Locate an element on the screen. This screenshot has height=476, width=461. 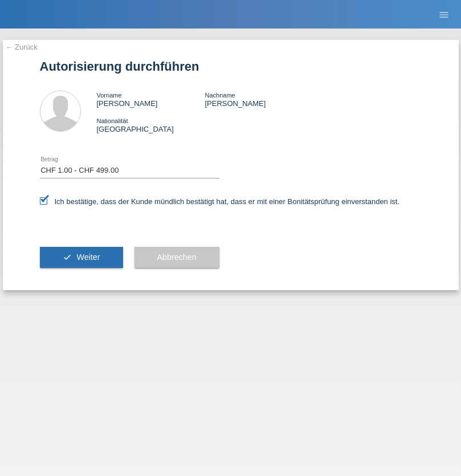
a: menu is located at coordinates (444, 14).